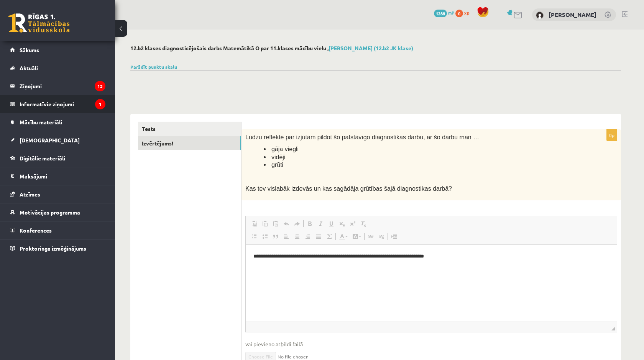 This screenshot has width=644, height=360. Describe the element at coordinates (279, 157) in the screenshot. I see `span: vidēji` at that location.